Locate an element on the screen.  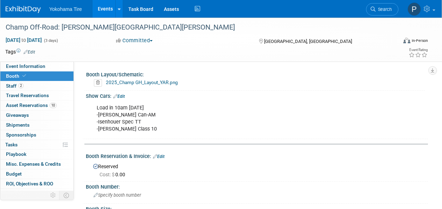
span: Specify booth number is located at coordinates (117, 195).